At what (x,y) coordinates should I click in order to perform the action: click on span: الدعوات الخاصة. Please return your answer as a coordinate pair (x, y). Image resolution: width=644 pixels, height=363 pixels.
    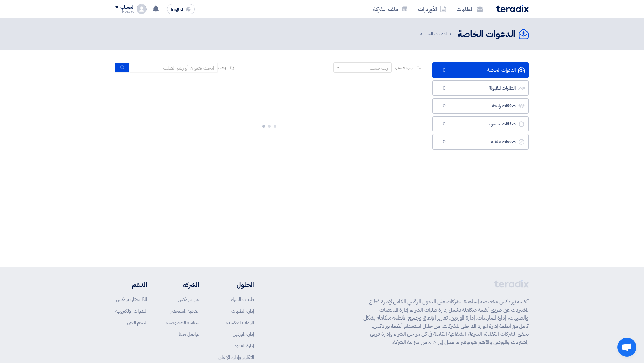
    Looking at the image, I should click on (436, 34).